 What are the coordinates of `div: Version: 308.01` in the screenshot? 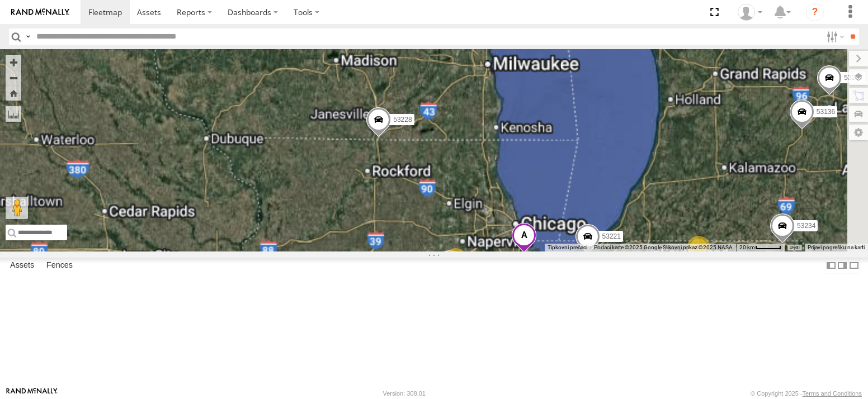 It's located at (404, 394).